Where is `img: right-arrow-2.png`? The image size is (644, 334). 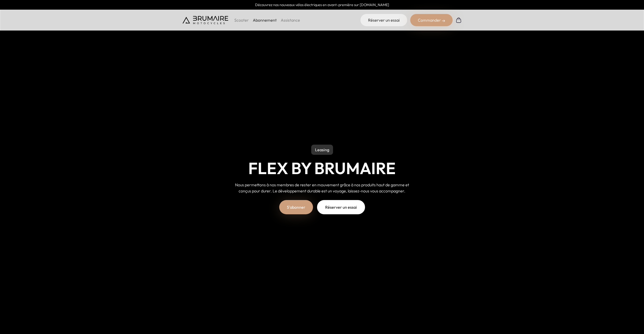
img: right-arrow-2.png is located at coordinates (443, 21).